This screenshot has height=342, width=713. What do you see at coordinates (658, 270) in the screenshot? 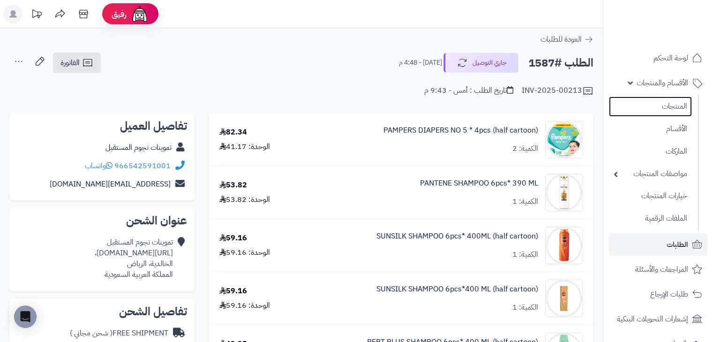
I see `a: المراجعات والأسئلة` at bounding box center [658, 270].